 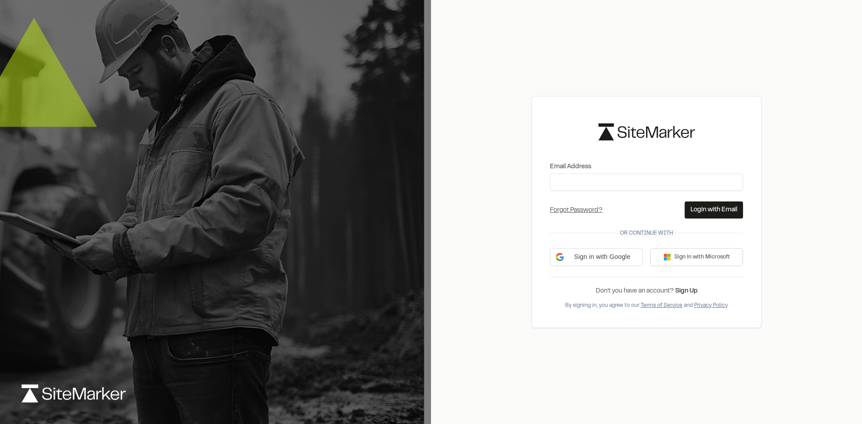 What do you see at coordinates (646, 132) in the screenshot?
I see `img: logo-black-rebrand.svg` at bounding box center [646, 132].